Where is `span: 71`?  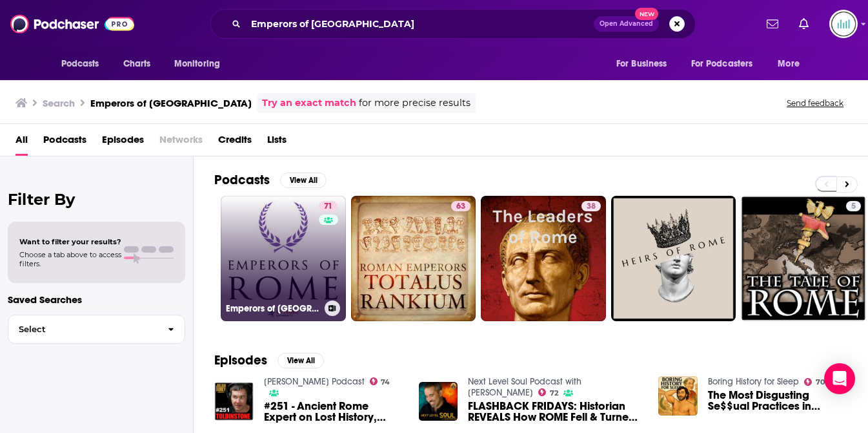
span: 71 is located at coordinates (327, 206).